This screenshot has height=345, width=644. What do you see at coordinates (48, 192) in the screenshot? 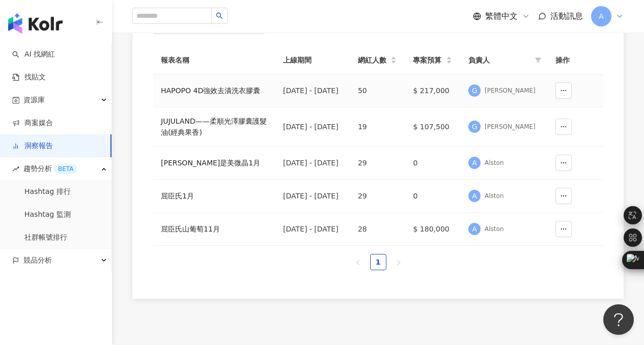
I see `a: Hashtag 排行` at bounding box center [48, 192].